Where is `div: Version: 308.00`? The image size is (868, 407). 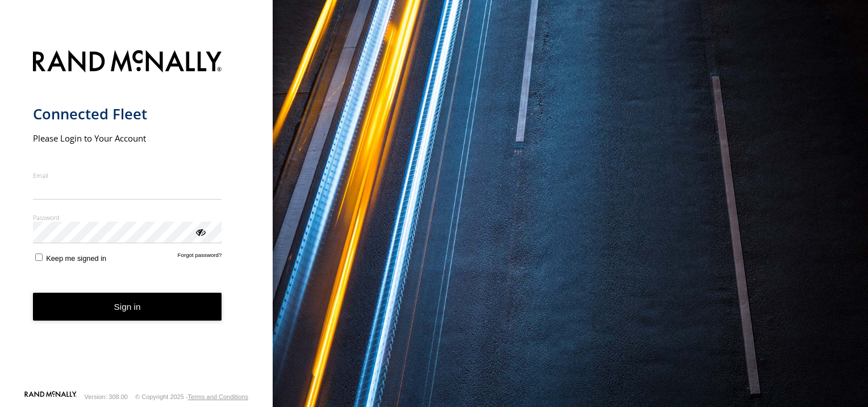
div: Version: 308.00 is located at coordinates (106, 397).